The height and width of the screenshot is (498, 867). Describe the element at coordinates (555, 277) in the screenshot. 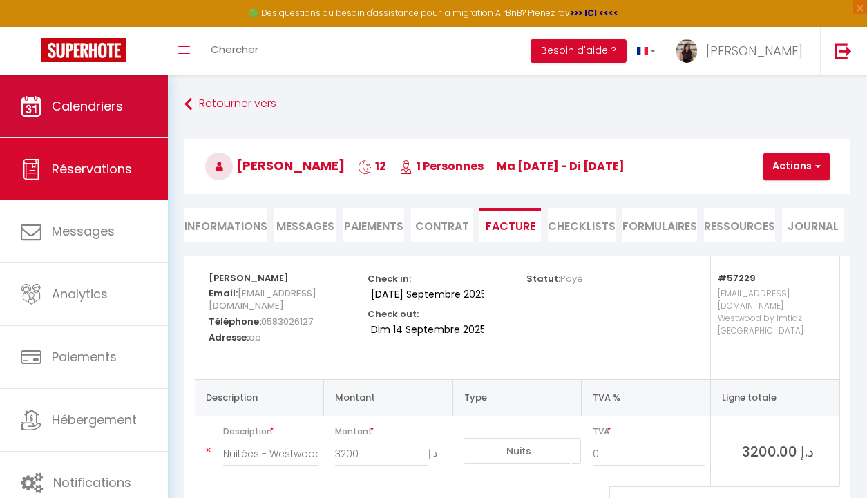

I see `p: Statut:` at that location.